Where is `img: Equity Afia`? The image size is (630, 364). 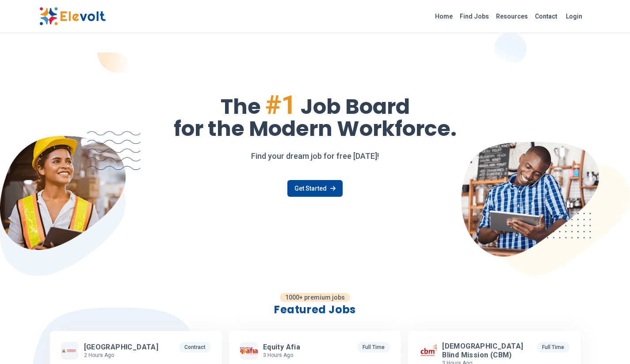 img: Equity Afia is located at coordinates (249, 351).